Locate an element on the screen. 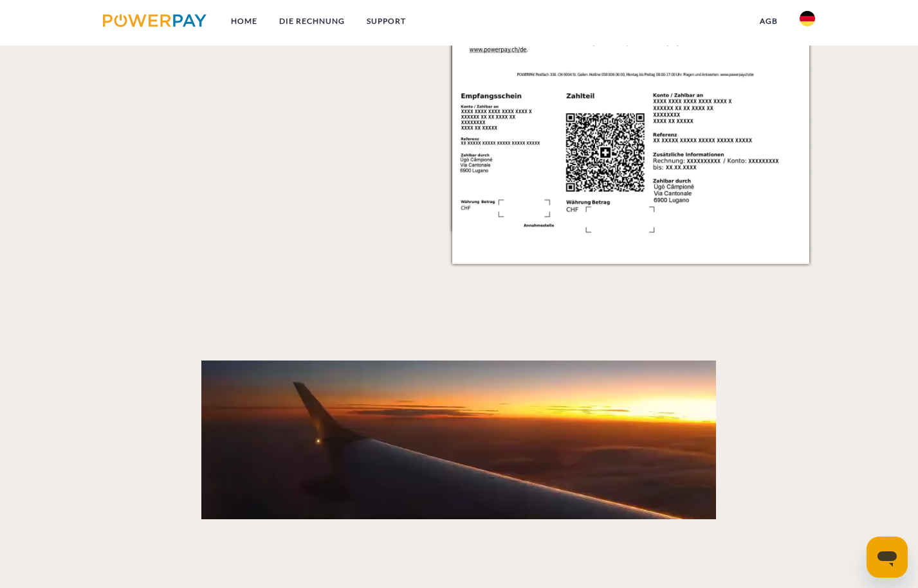  img: logo-powerpay.svg is located at coordinates (155, 21).